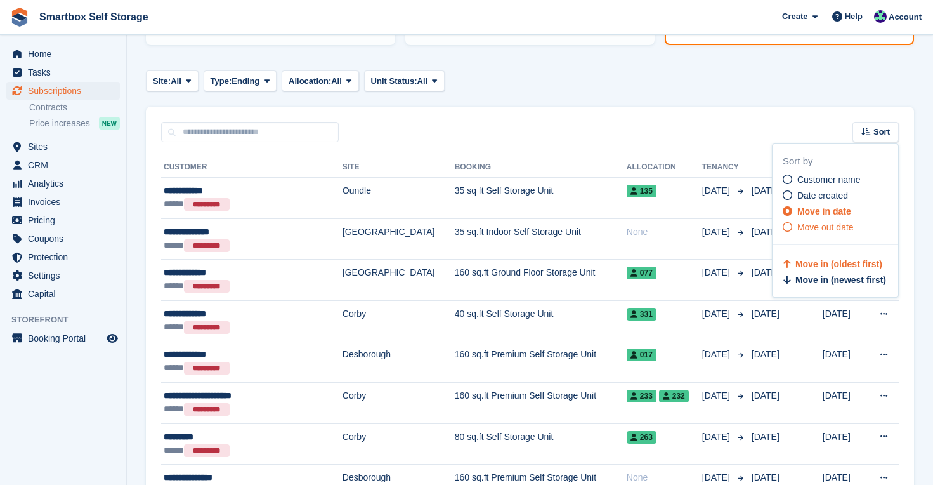  I want to click on a: Move out date, so click(841, 227).